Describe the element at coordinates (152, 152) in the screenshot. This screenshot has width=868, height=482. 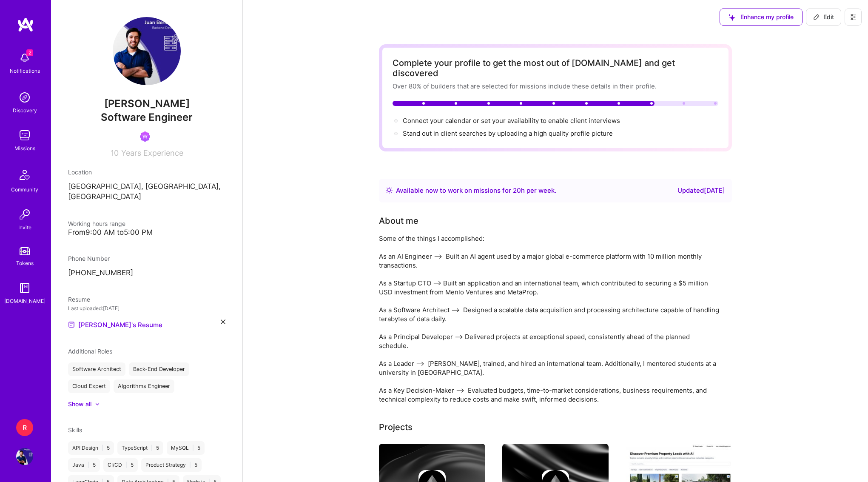
I see `span: Years Experience` at that location.